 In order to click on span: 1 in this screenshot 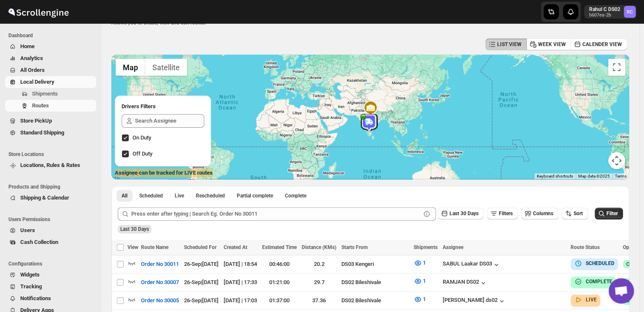, I will do `click(424, 280)`.